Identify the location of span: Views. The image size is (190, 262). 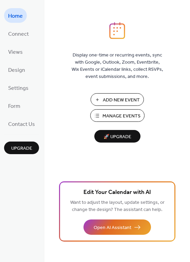
(15, 52).